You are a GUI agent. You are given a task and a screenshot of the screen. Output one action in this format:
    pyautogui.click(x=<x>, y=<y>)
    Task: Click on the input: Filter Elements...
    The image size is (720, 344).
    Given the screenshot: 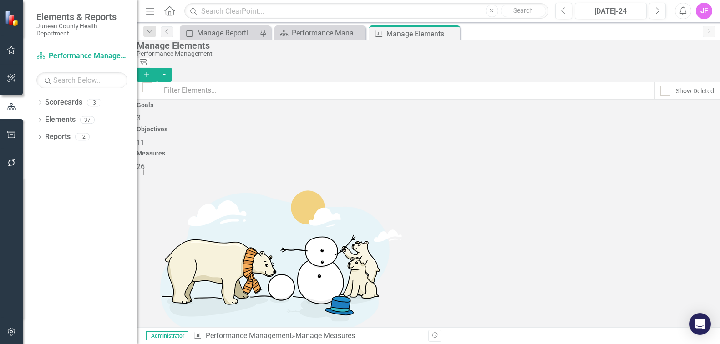 What is the action you would take?
    pyautogui.click(x=406, y=91)
    